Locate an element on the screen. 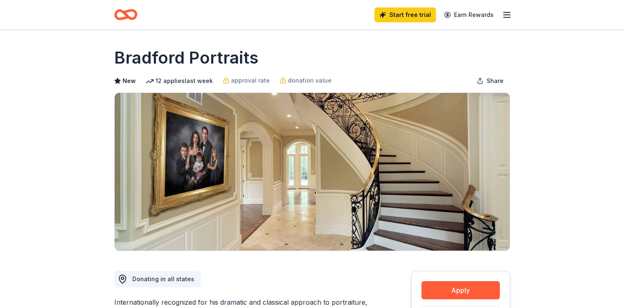 The width and height of the screenshot is (624, 308). a: Start free trial is located at coordinates (405, 15).